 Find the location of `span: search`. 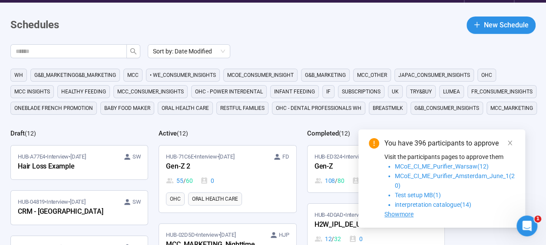

span: search is located at coordinates (133, 51).